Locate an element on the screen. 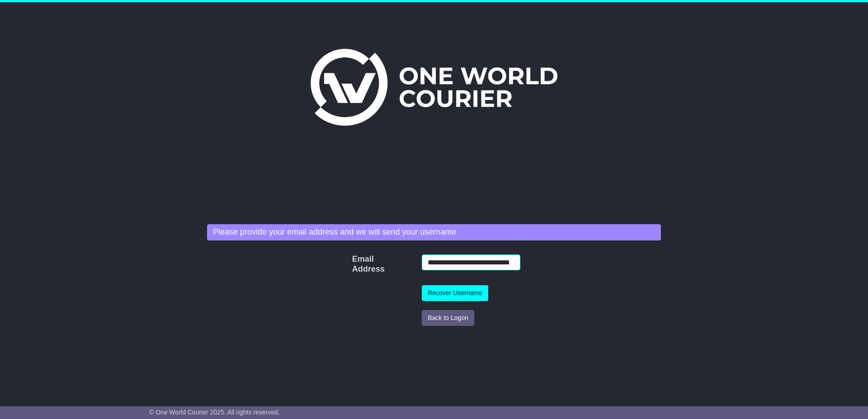 The height and width of the screenshot is (419, 868). div: Please provide your email address and we will send your username is located at coordinates (434, 232).